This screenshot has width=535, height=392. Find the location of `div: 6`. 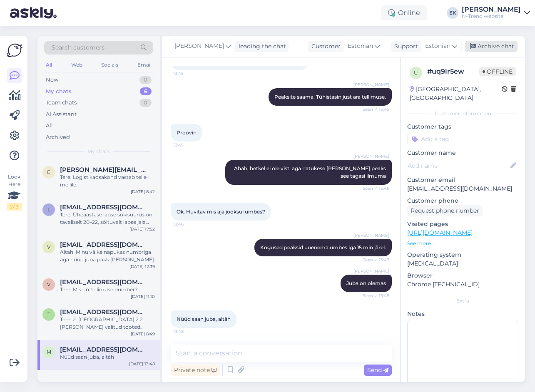

div: 6 is located at coordinates (146, 91).